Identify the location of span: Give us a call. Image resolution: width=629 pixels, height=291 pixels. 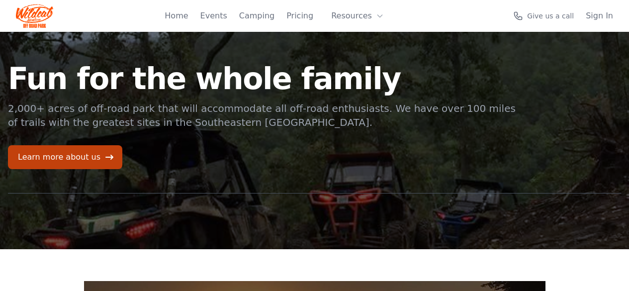
(550, 16).